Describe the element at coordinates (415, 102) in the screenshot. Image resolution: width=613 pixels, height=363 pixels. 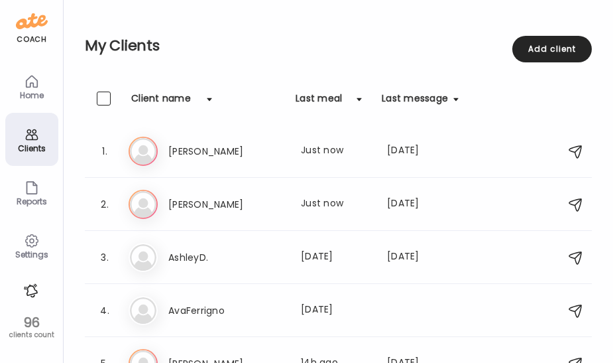
I see `div: Last message` at that location.